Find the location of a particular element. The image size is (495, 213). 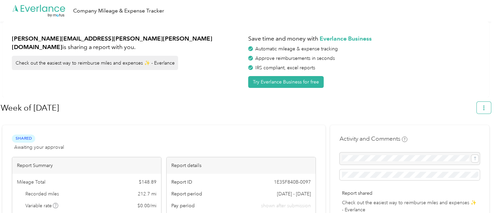

h4: Activity and Comments is located at coordinates (374, 139).